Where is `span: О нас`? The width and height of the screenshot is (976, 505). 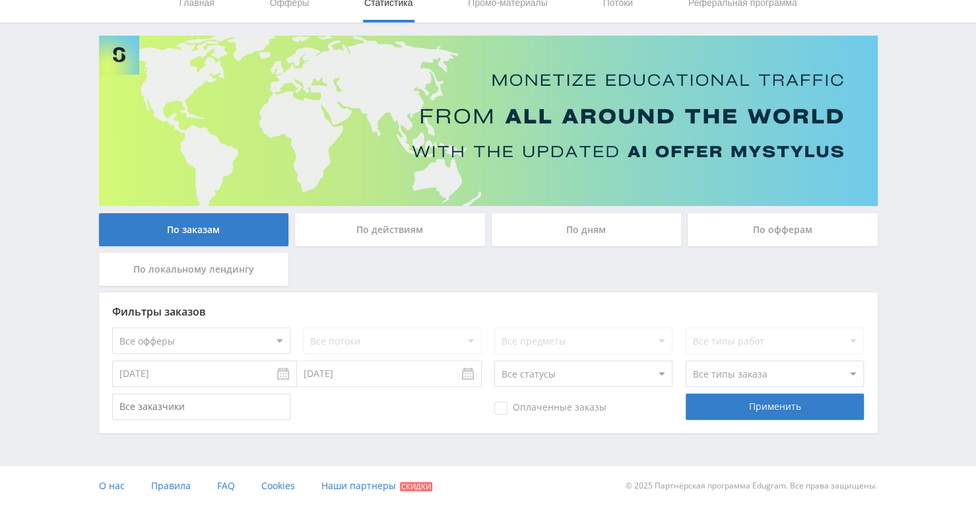
span: О нас is located at coordinates (111, 485).